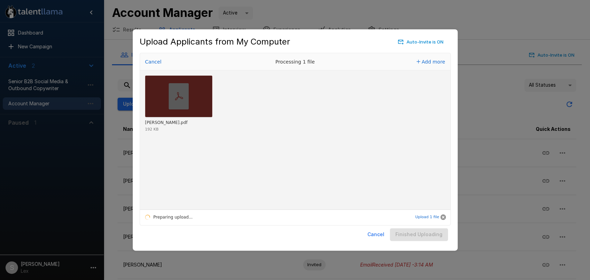 The width and height of the screenshot is (590, 280). Describe the element at coordinates (421, 42) in the screenshot. I see `button: Auto-Invite is ON` at that location.